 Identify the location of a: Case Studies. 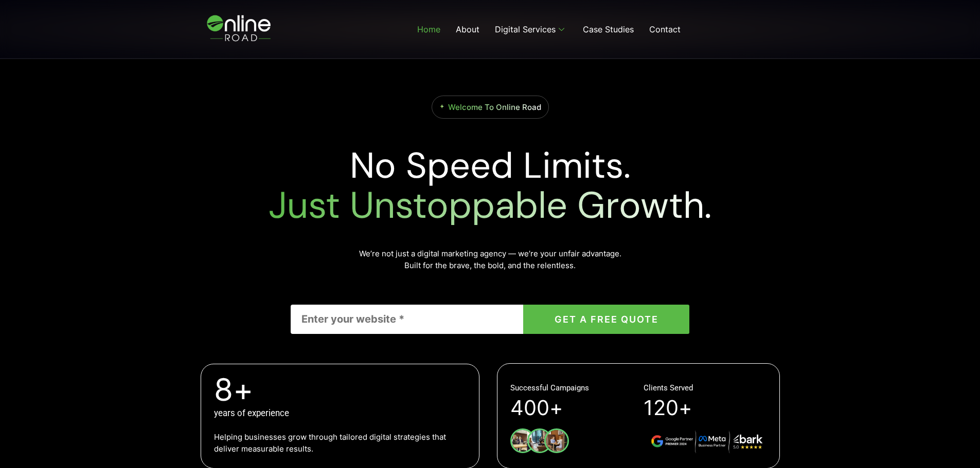
(608, 30).